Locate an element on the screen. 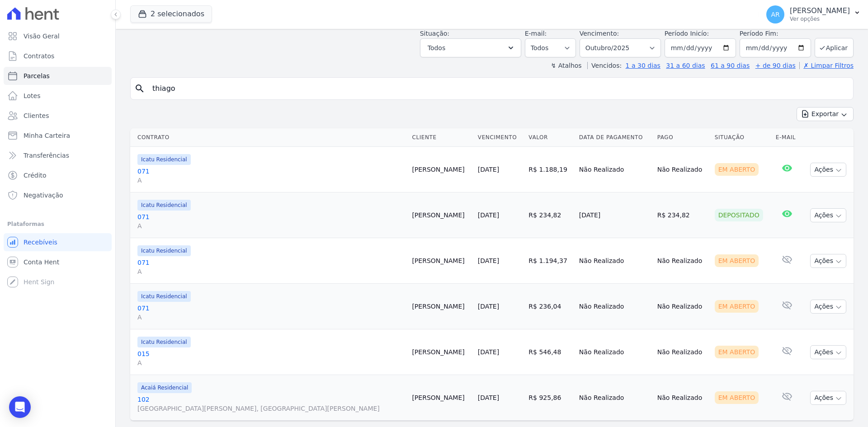  td: R$ 1.188,19 is located at coordinates (550, 169).